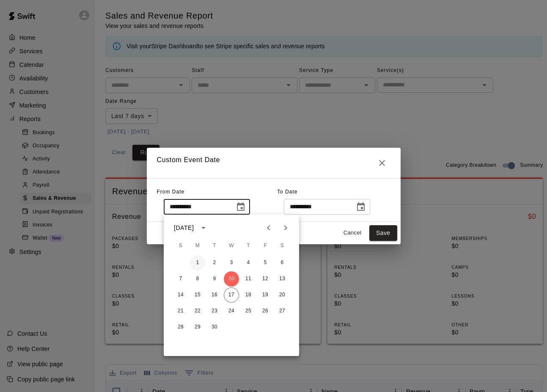 Image resolution: width=547 pixels, height=392 pixels. I want to click on button: 24, so click(231, 311).